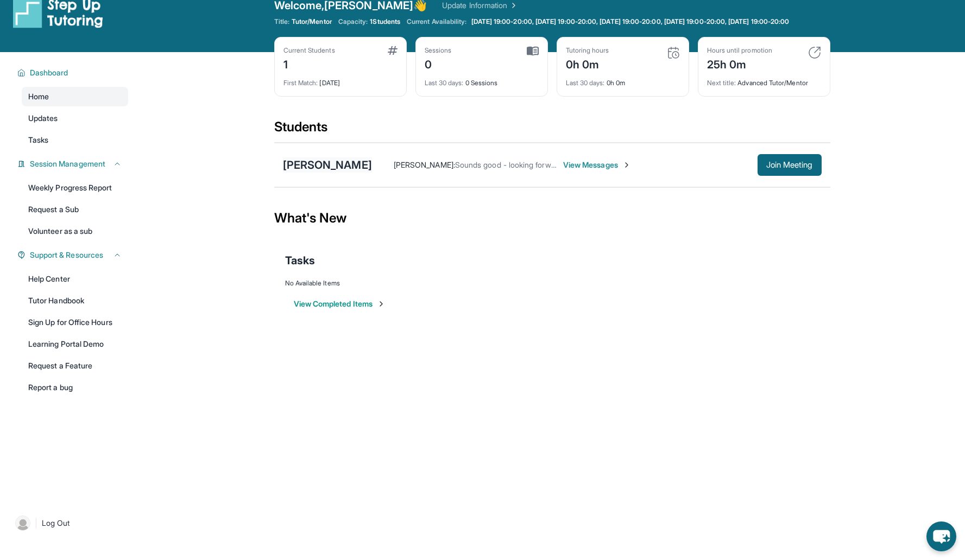 The height and width of the screenshot is (560, 965). What do you see at coordinates (311, 21) in the screenshot?
I see `span: Tutor/Mentor` at bounding box center [311, 21].